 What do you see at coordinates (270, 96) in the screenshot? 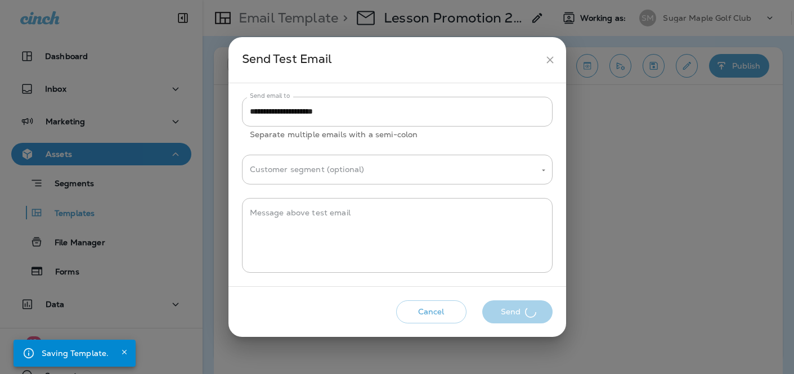
I see `label: Send email to` at bounding box center [270, 96].